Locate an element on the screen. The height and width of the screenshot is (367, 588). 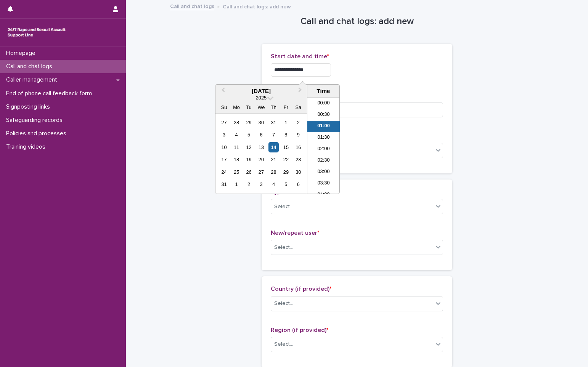
div: Choose Monday, September 1st, 2025 is located at coordinates (236, 184).